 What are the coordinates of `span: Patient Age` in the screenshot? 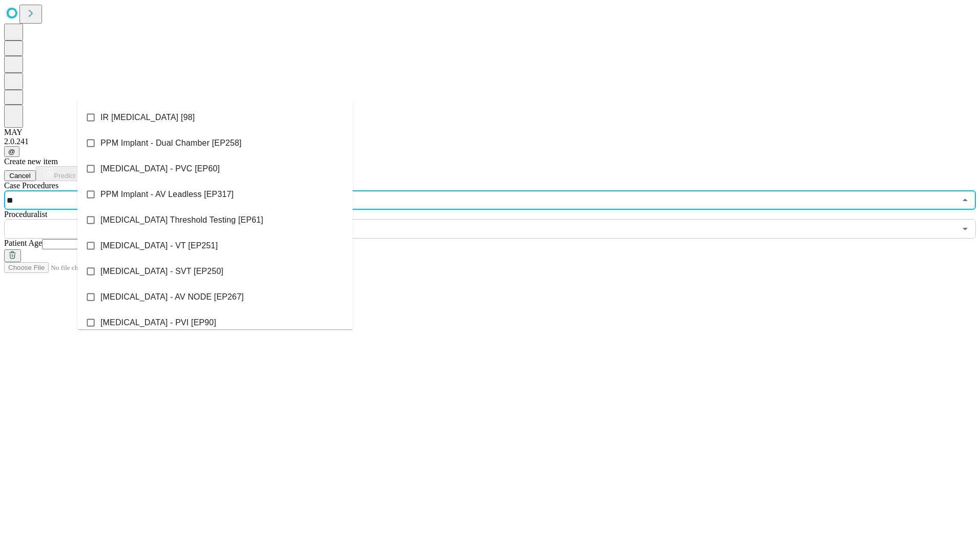 It's located at (23, 242).